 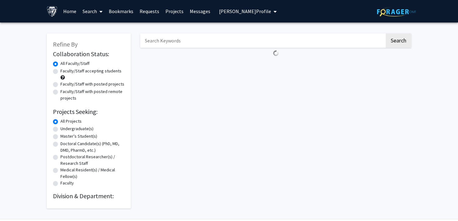 What do you see at coordinates (200, 11) in the screenshot?
I see `a: Messages` at bounding box center [200, 11].